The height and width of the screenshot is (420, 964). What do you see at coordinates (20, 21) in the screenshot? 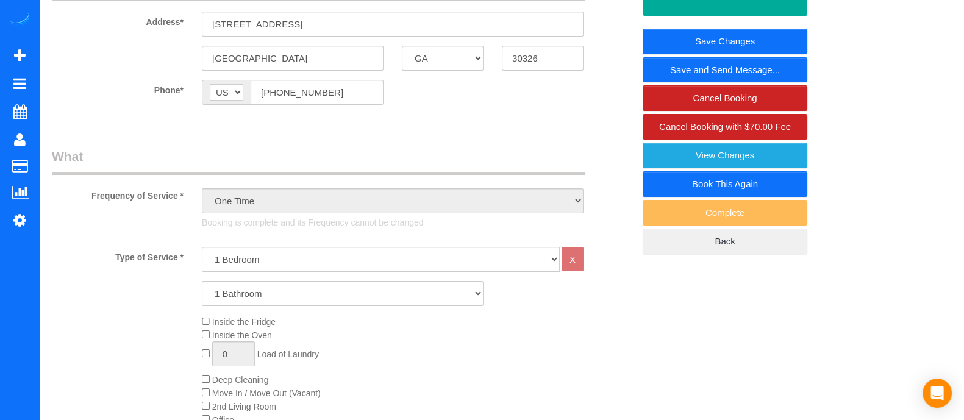
I see `img: Automaid Logo` at bounding box center [20, 21].